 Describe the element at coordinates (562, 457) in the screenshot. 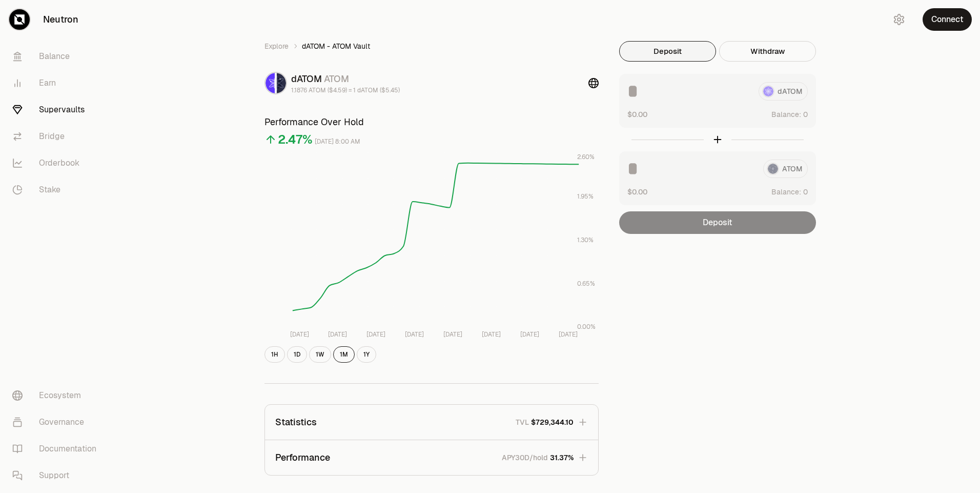

I see `span: 31.37%` at that location.